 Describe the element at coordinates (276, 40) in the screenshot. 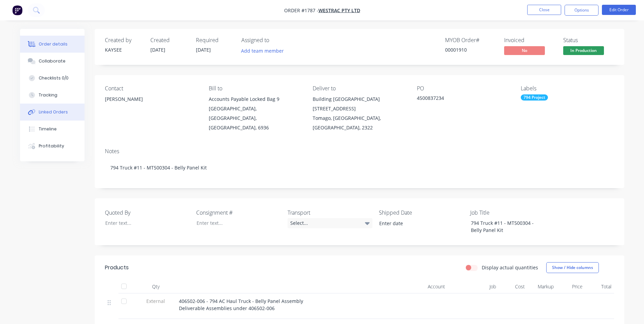

I see `div: Assigned to` at that location.